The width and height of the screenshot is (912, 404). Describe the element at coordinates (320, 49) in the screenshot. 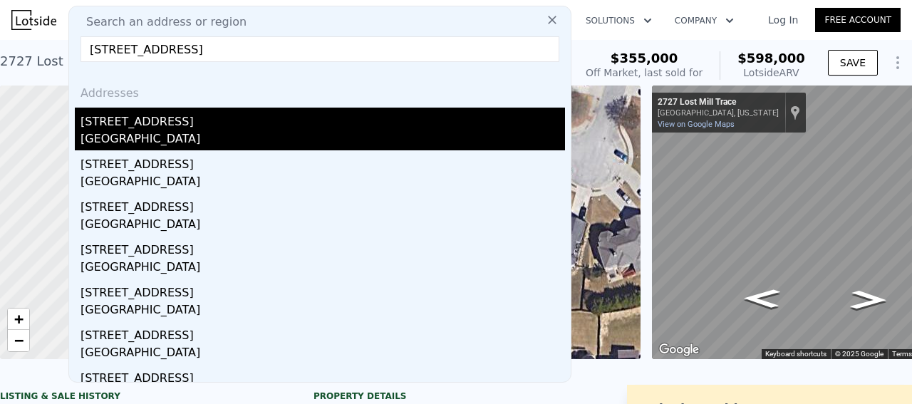

I see `input: Enter an address, city, region, neighborhood or zip code` at that location.